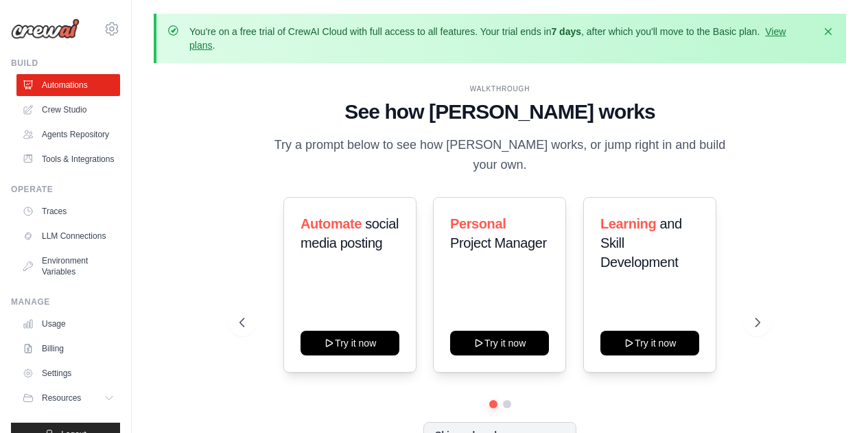 This screenshot has height=433, width=868. I want to click on span: Project Manager, so click(499, 243).